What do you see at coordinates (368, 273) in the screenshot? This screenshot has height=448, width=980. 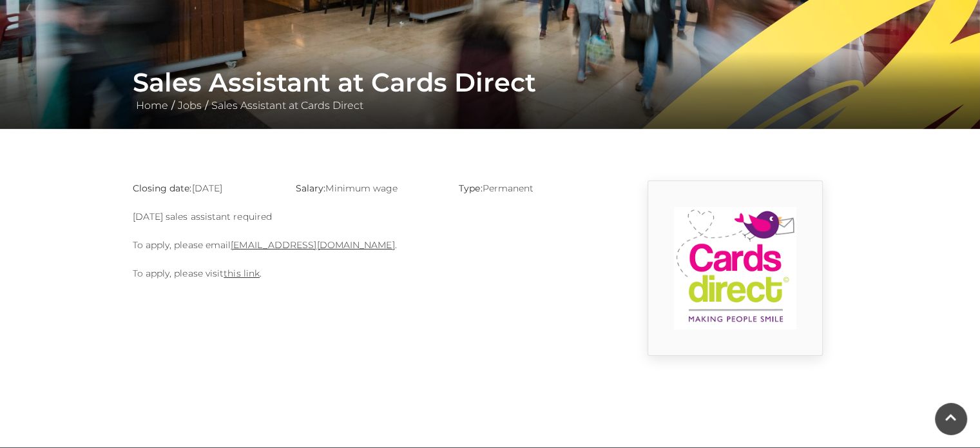 I see `p: To apply, please visit .` at bounding box center [368, 273].